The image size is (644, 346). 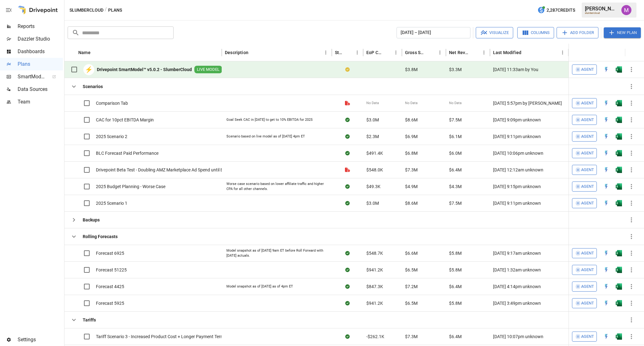 What do you see at coordinates (373, 137) in the screenshot?
I see `span: $2.3M` at bounding box center [373, 137].